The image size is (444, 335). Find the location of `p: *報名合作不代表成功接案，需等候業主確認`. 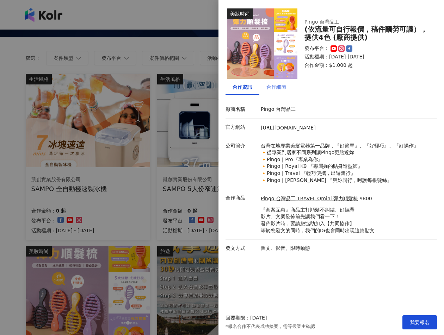

p: *報名合作不代表成功接案，需等候業主確認 is located at coordinates (270, 327).